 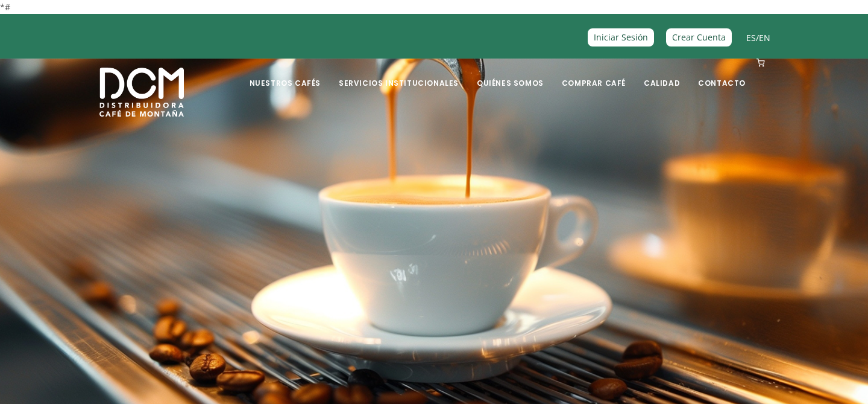 I want to click on a: ES, so click(x=751, y=37).